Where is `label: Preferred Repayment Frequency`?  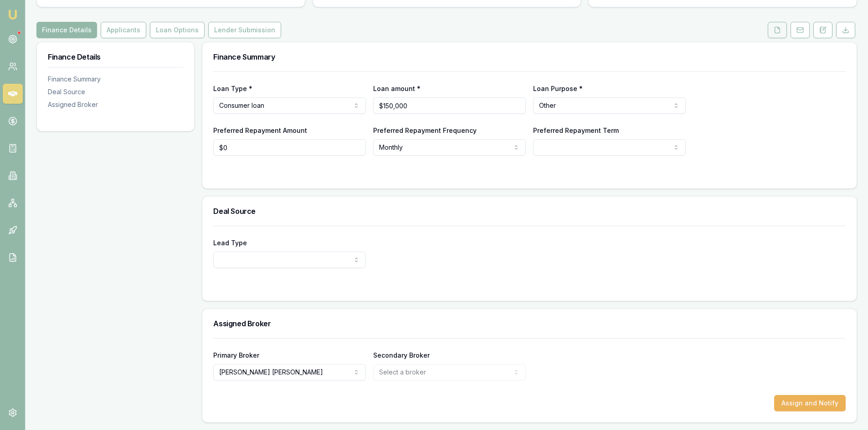
label: Preferred Repayment Frequency is located at coordinates (425, 130).